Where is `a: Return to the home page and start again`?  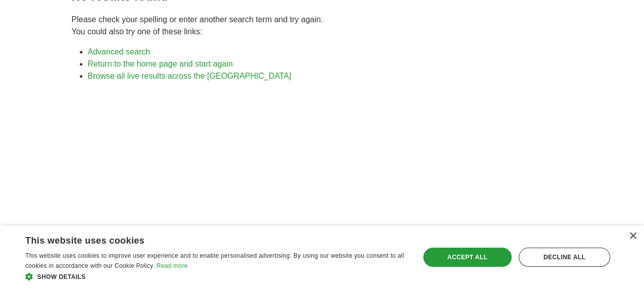 a: Return to the home page and start again is located at coordinates (160, 64).